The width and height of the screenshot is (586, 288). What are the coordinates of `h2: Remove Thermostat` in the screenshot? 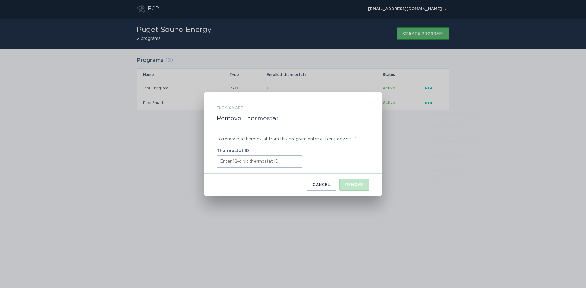 It's located at (247, 119).